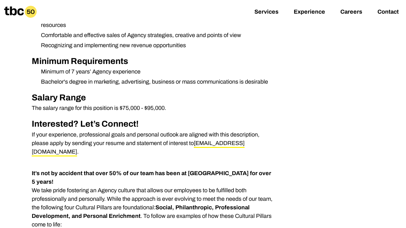 Image resolution: width=406 pixels, height=228 pixels. Describe the element at coordinates (155, 72) in the screenshot. I see `li: Minimum of 7 years’ Agency experience` at that location.